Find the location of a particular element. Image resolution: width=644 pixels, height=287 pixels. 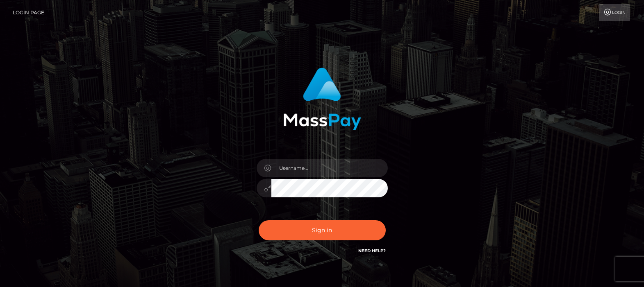

a: Need Help? is located at coordinates (372, 251).